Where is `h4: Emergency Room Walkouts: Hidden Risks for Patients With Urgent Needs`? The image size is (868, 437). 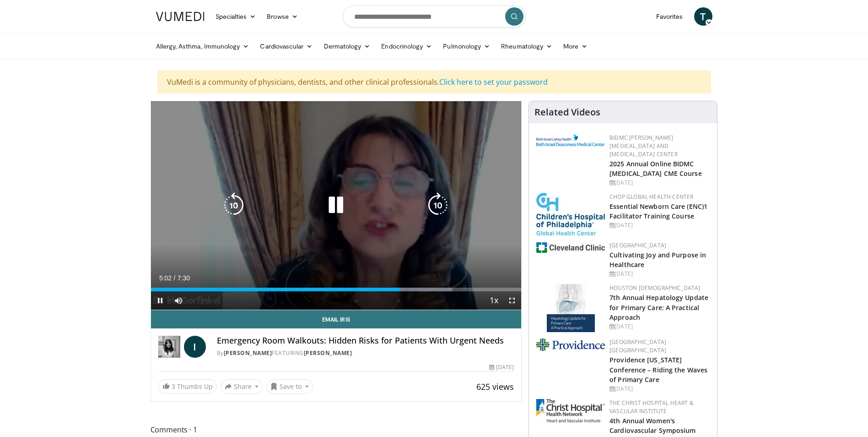 h4: Emergency Room Walkouts: Hidden Risks for Patients With Urgent Needs is located at coordinates (366, 341).